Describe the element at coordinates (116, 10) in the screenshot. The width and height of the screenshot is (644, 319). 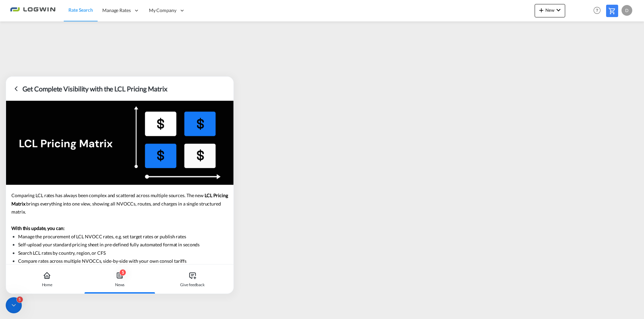
I see `span: Manage Rates` at that location.